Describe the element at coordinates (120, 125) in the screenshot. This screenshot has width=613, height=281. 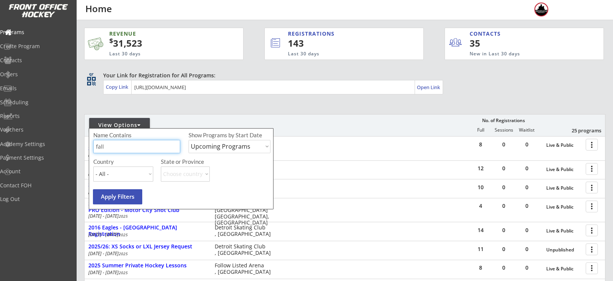
I see `div: View Options` at that location.